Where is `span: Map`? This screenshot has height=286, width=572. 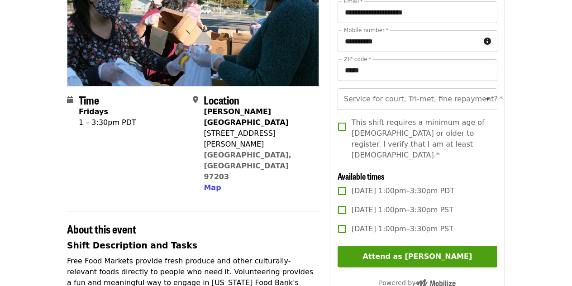 span: Map is located at coordinates (212, 187).